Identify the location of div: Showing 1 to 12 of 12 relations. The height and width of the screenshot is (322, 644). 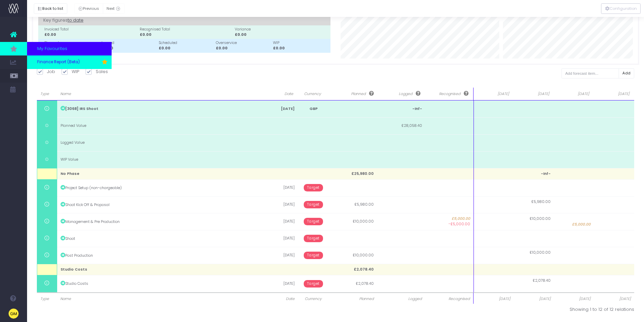
(487, 309).